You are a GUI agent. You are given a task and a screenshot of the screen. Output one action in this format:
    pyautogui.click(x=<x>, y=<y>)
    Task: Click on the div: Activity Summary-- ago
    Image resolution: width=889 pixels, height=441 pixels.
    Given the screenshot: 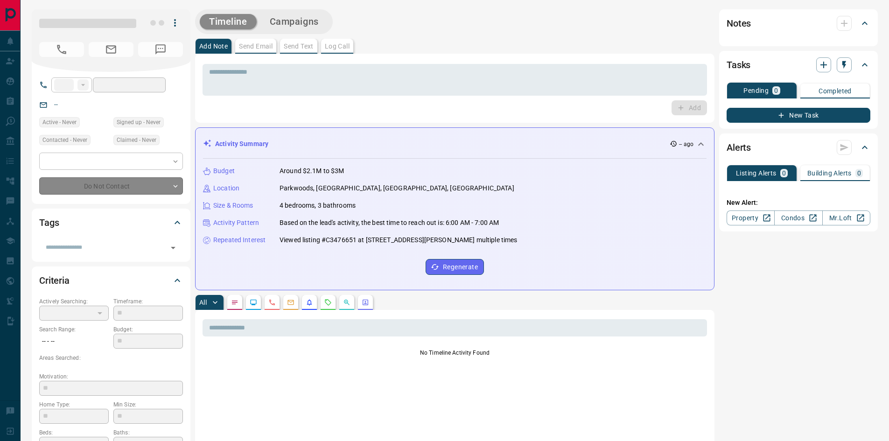 What is the action you would take?
    pyautogui.click(x=455, y=144)
    